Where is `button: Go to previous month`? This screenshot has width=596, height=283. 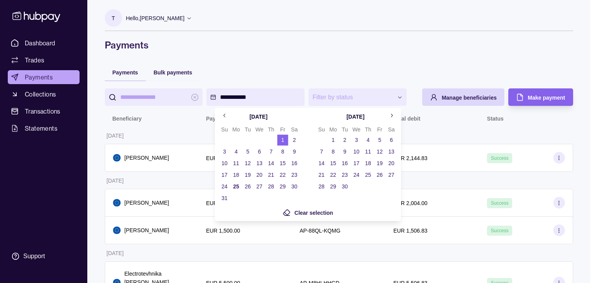 button: Go to previous month is located at coordinates (225, 116).